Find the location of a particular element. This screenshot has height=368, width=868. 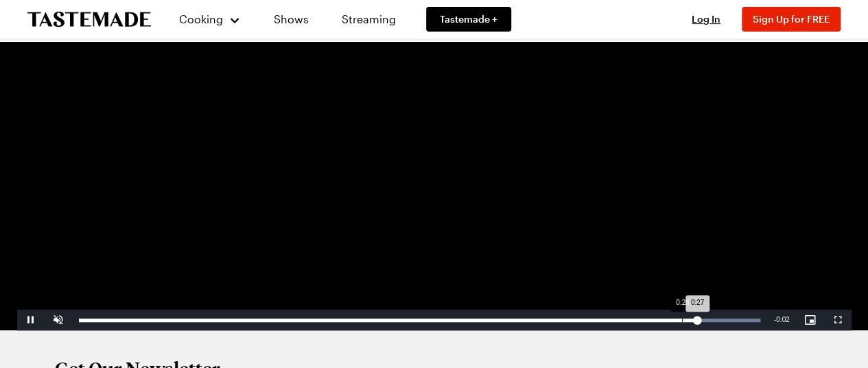

button: Log In is located at coordinates (706, 19).